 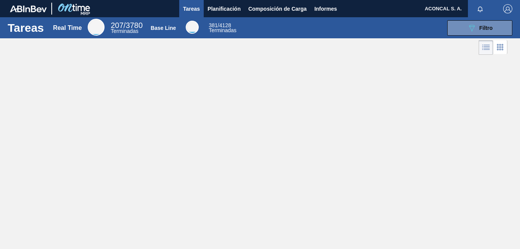 What do you see at coordinates (486, 28) in the screenshot?
I see `span: Filtro` at bounding box center [486, 28].